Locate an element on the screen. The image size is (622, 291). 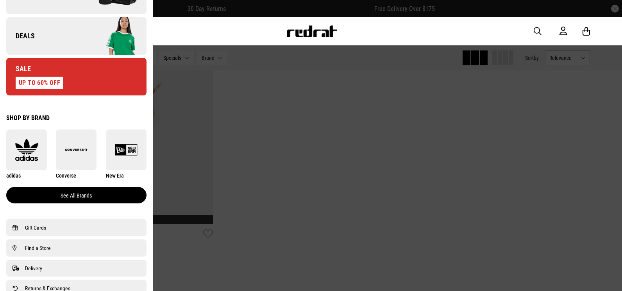
span: Converse is located at coordinates (66, 175).